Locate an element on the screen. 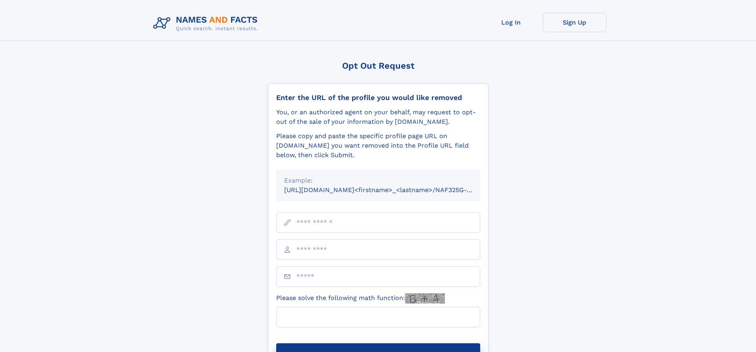 This screenshot has height=352, width=756. div: You, or an authorized agent on your behalf, may request to opt-out of the sale of your informatio... is located at coordinates (378, 117).